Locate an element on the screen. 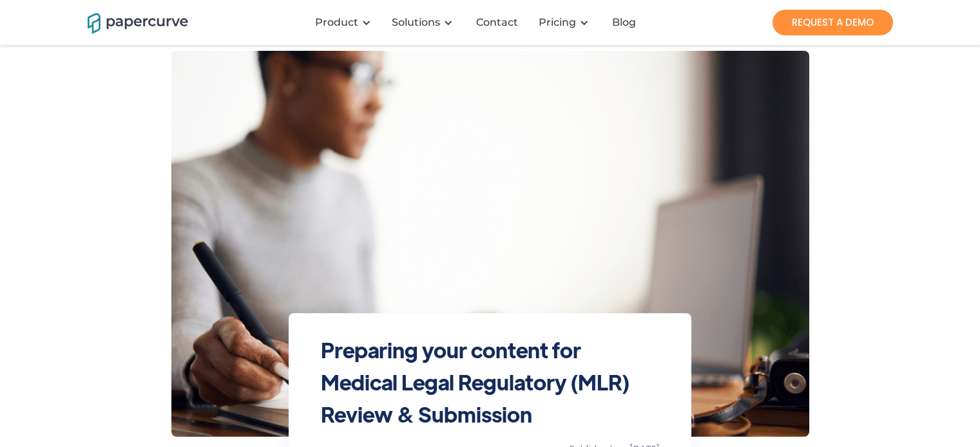 This screenshot has width=980, height=447. div: Contact is located at coordinates (496, 23).